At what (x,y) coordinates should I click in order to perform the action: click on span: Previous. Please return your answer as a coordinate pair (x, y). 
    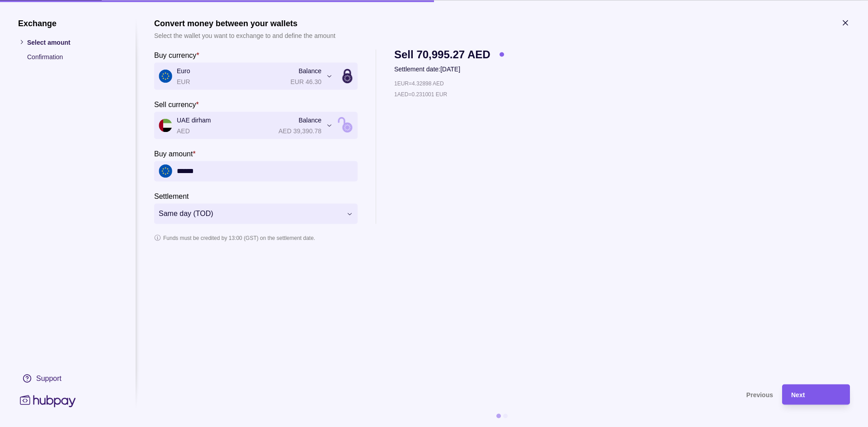
    Looking at the image, I should click on (759, 395).